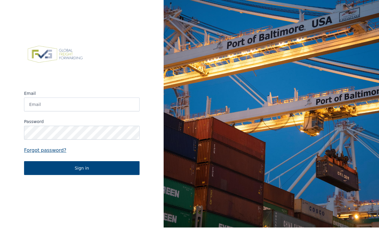  Describe the element at coordinates (82, 105) in the screenshot. I see `input: Email` at that location.